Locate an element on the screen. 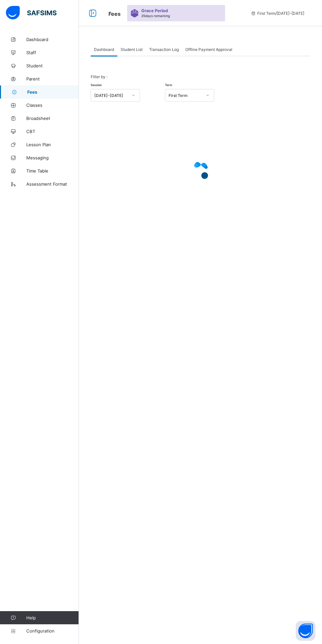 This screenshot has height=644, width=322. span: Classes is located at coordinates (53, 105).